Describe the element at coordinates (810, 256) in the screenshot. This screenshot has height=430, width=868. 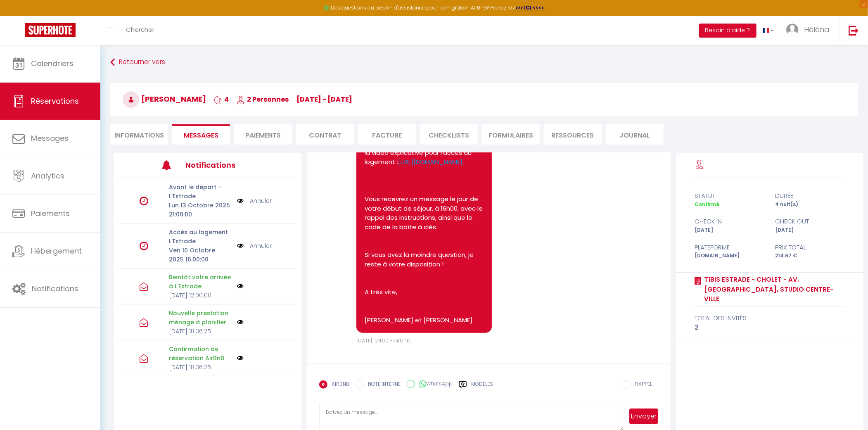
I see `div: 214.67 €` at that location.